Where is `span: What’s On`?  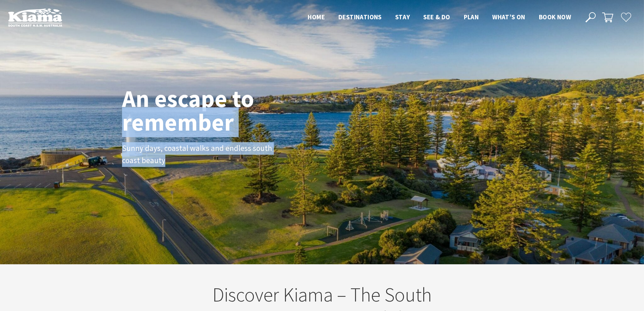 span: What’s On is located at coordinates (509, 17).